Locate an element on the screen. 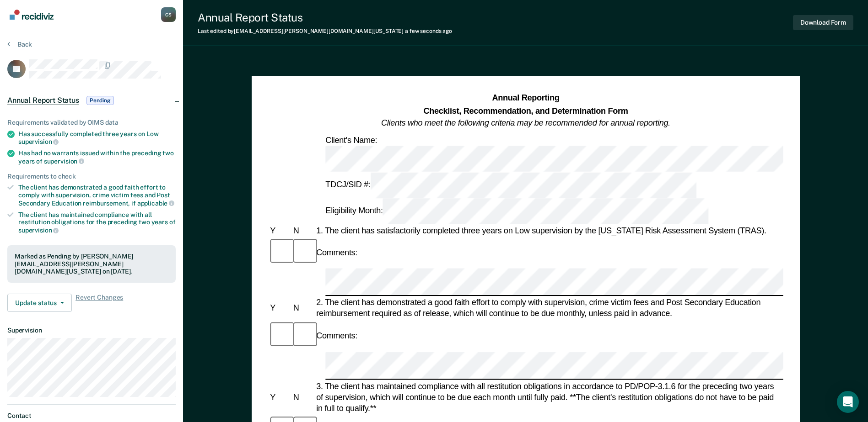  button: Profile dropdown button is located at coordinates (169, 15).